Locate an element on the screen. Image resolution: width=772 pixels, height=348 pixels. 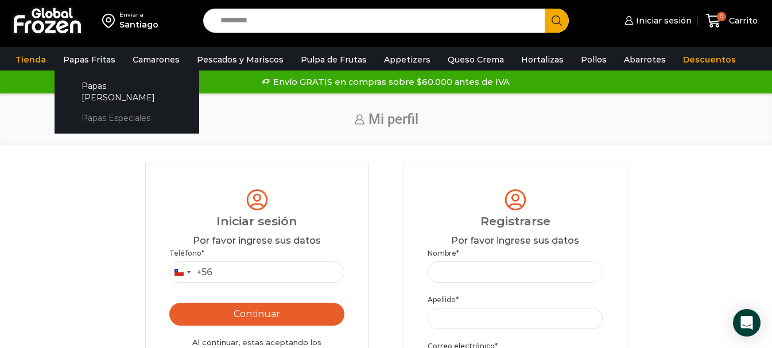
div: Santiago is located at coordinates (139, 25).